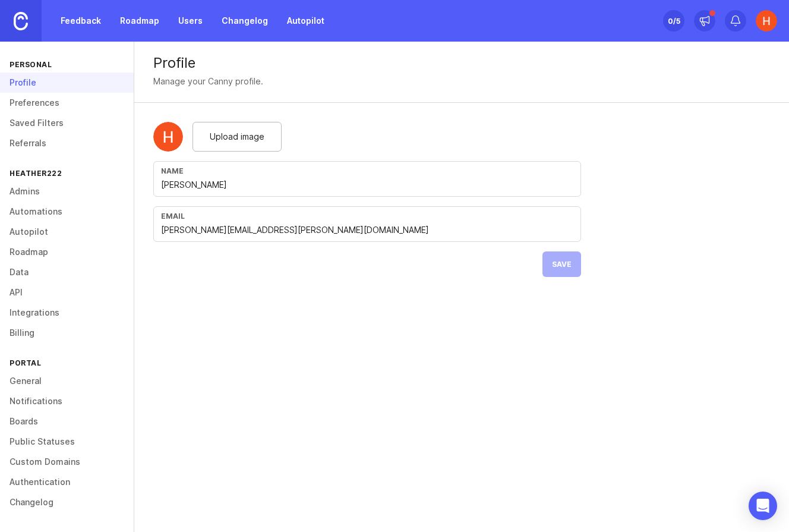 The width and height of the screenshot is (789, 532). Describe the element at coordinates (367, 171) in the screenshot. I see `div: Name` at that location.